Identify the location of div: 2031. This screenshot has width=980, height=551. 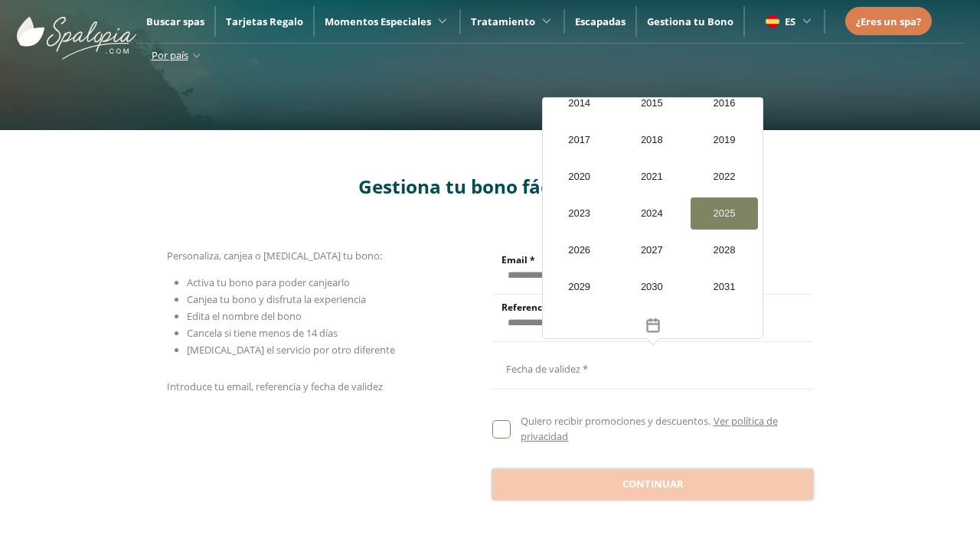
(725, 287).